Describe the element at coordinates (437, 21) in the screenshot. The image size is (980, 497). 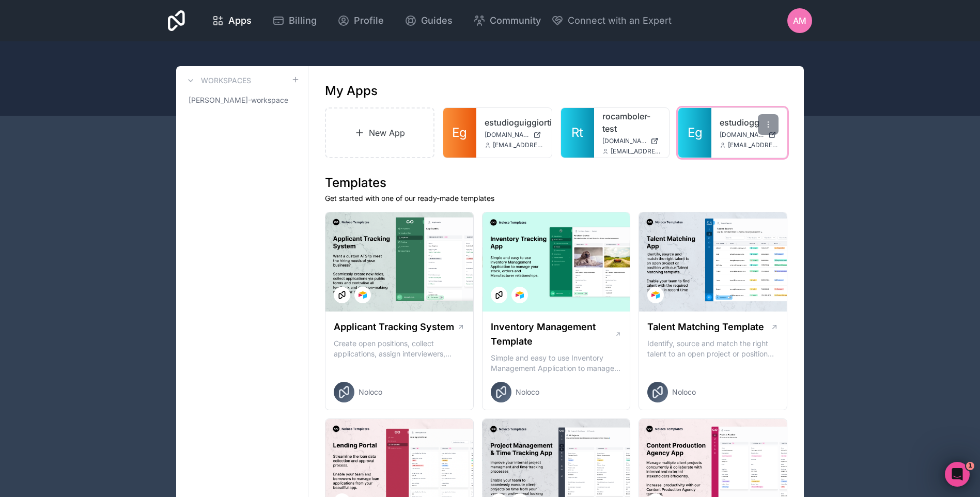
I see `span: Guides` at that location.